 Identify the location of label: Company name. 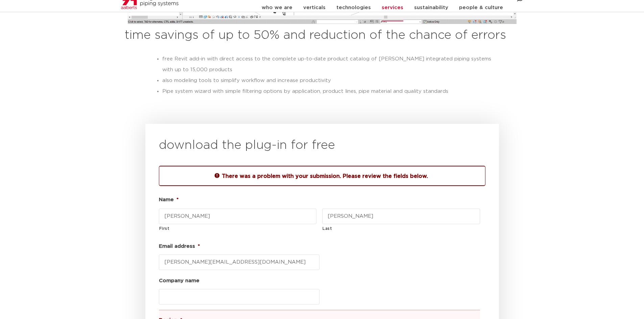
(179, 281).